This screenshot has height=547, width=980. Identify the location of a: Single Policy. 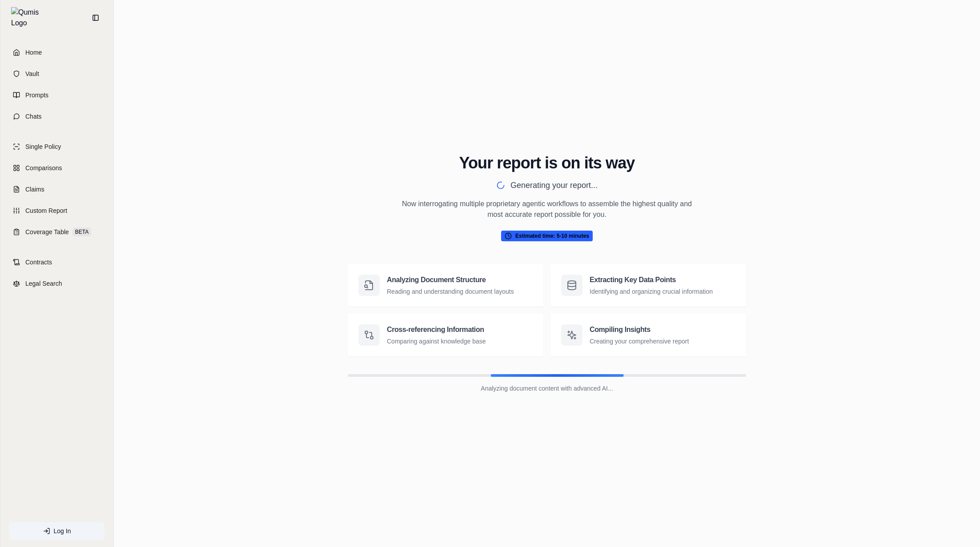
(57, 147).